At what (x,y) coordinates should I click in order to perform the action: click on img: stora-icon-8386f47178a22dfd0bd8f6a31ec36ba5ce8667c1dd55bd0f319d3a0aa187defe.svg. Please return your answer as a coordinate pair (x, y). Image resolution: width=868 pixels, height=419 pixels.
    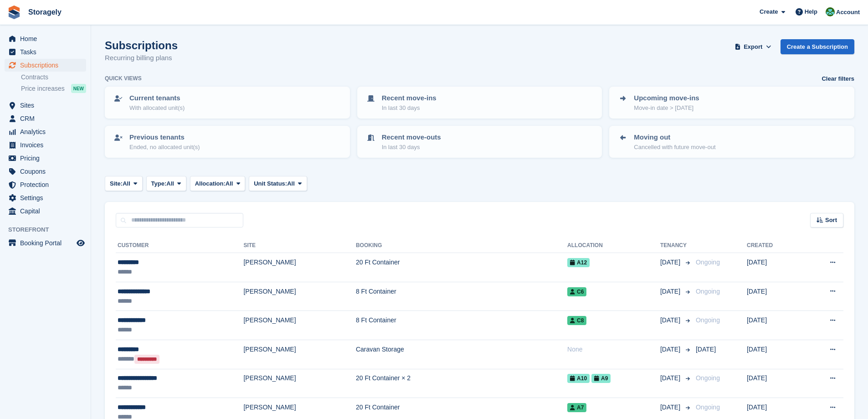
    Looking at the image, I should click on (14, 12).